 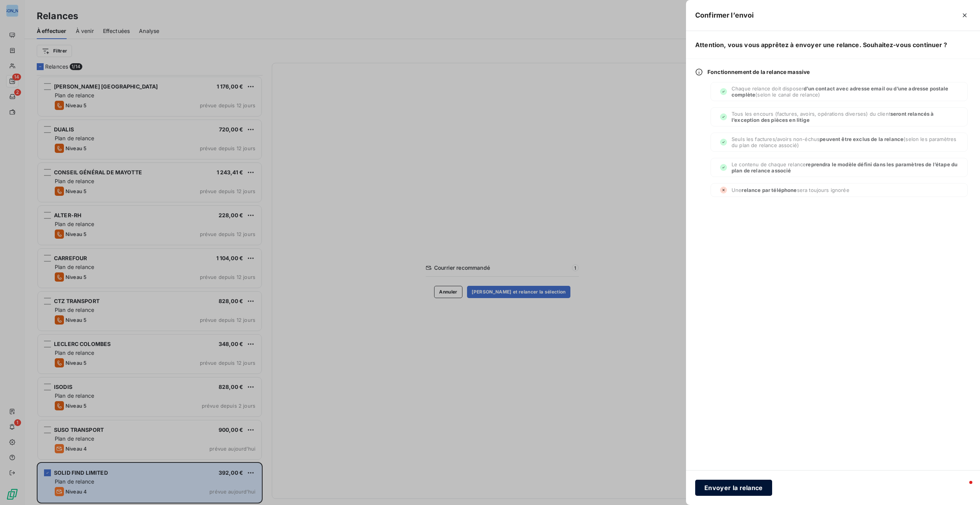 What do you see at coordinates (833, 45) in the screenshot?
I see `h6: Attention, vous vous apprêtez à envoyer une relance. Souhaitez-vous continuer ?` at bounding box center [833, 45].